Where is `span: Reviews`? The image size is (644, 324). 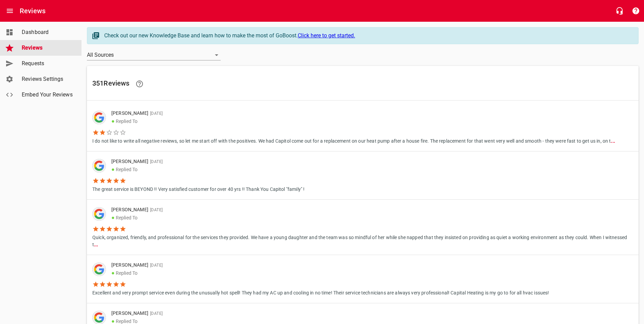 span: Reviews is located at coordinates (47, 48).